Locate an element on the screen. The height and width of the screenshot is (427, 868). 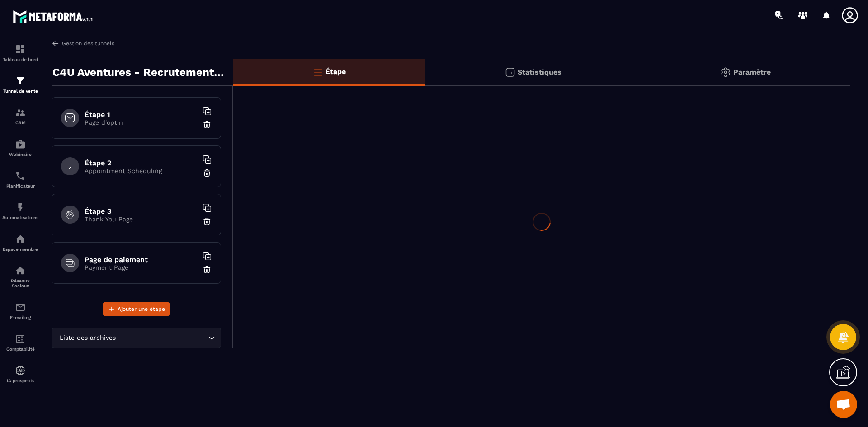
p: Tableau de bord is located at coordinates (20, 60).